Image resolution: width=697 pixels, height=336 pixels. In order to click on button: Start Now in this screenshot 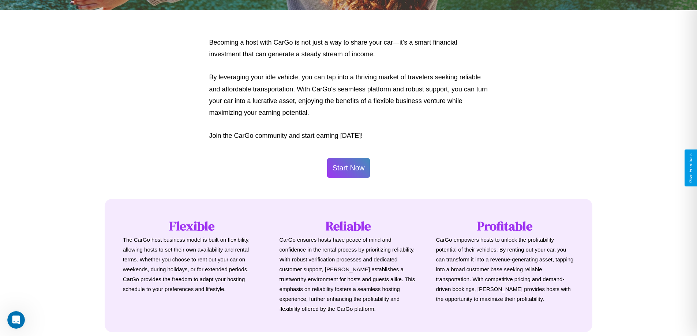, I will do `click(348, 168)`.